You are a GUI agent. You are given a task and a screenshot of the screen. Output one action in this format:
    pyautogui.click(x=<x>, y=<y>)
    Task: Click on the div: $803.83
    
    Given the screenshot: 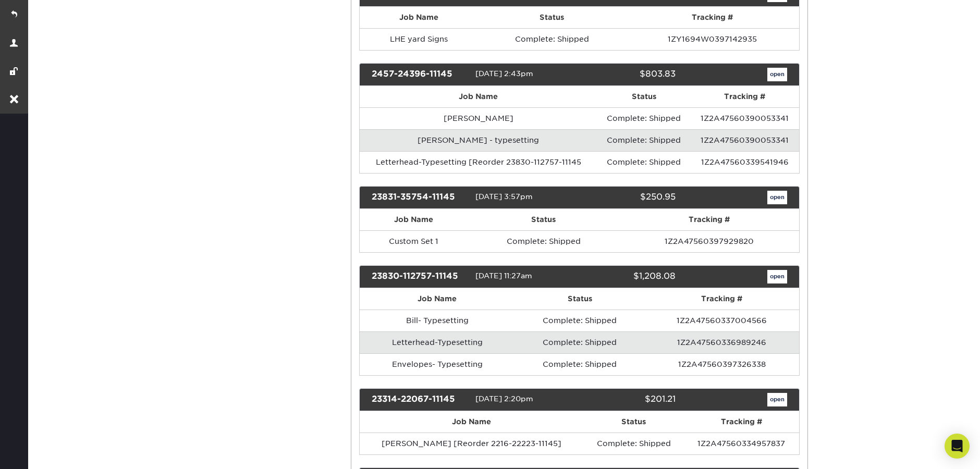 What is the action you would take?
    pyautogui.click(x=627, y=74)
    